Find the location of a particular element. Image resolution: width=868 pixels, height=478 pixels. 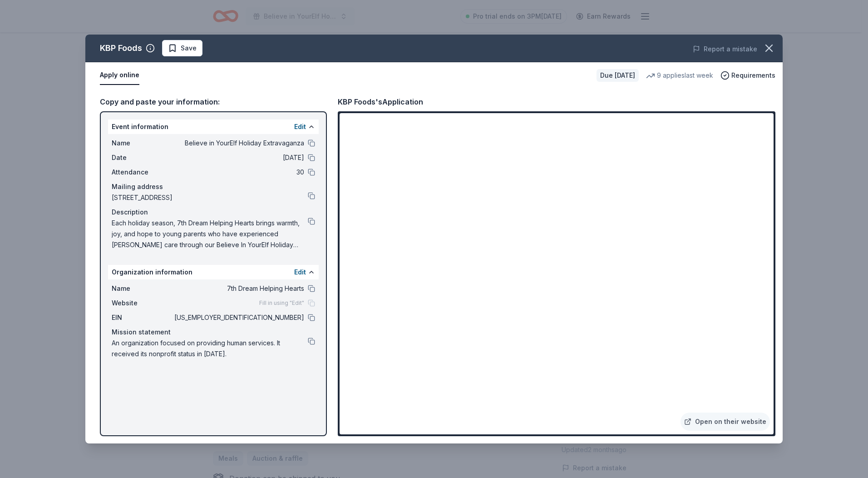

div: KBP Foods's Application is located at coordinates (381, 102).